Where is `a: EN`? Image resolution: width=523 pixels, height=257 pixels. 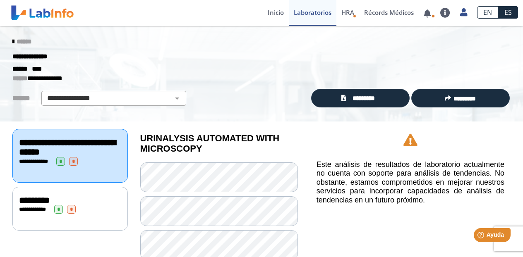
a: EN is located at coordinates (487, 12).